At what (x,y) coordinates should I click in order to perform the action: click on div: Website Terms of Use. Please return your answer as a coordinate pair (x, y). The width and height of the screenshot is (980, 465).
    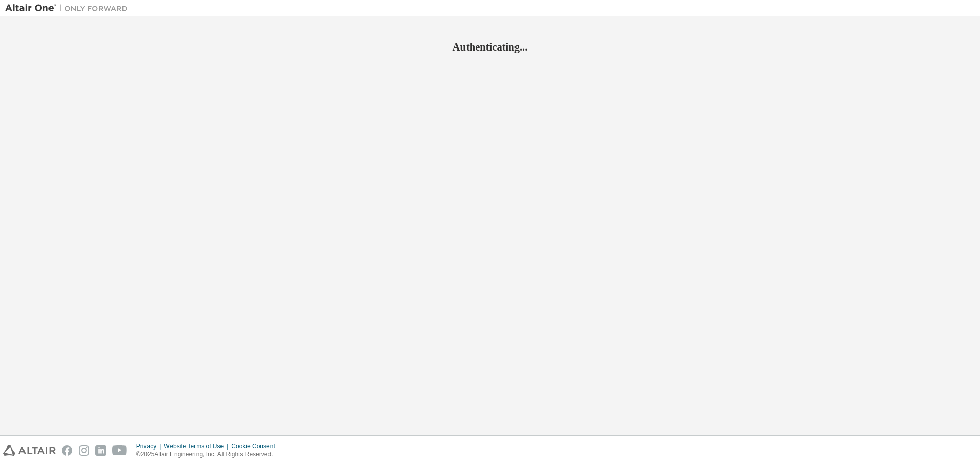
    Looking at the image, I should click on (197, 446).